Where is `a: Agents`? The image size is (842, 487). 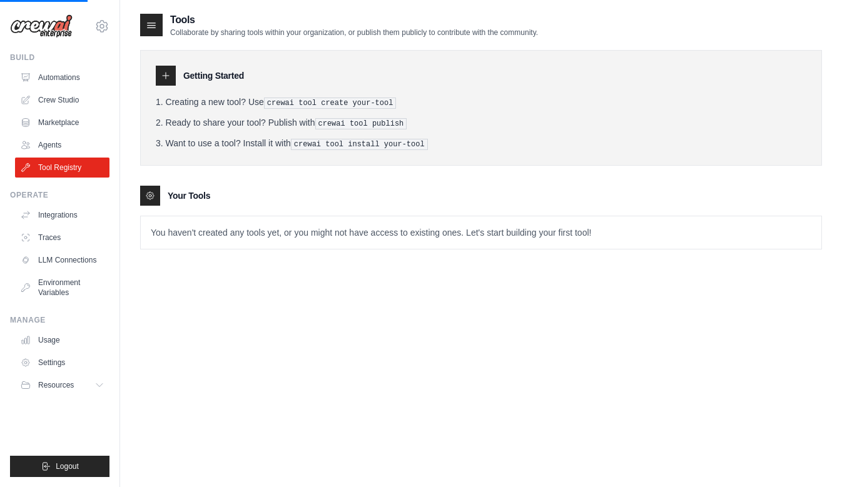
a: Agents is located at coordinates (62, 145).